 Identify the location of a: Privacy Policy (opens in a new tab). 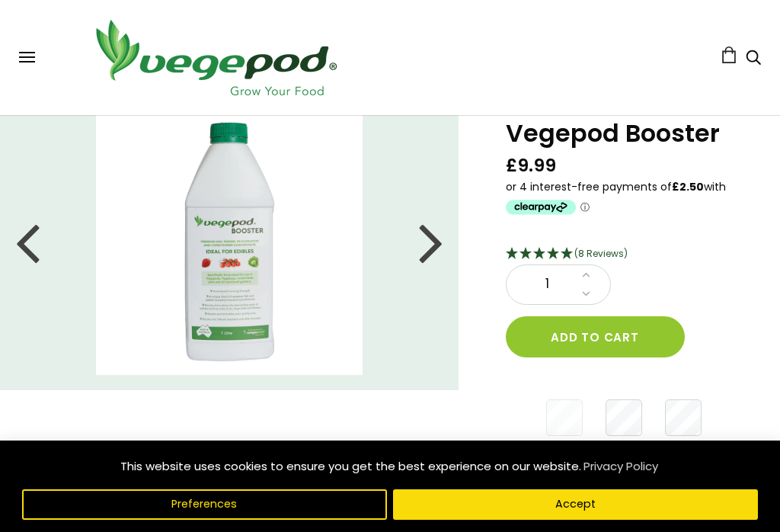
(621, 466).